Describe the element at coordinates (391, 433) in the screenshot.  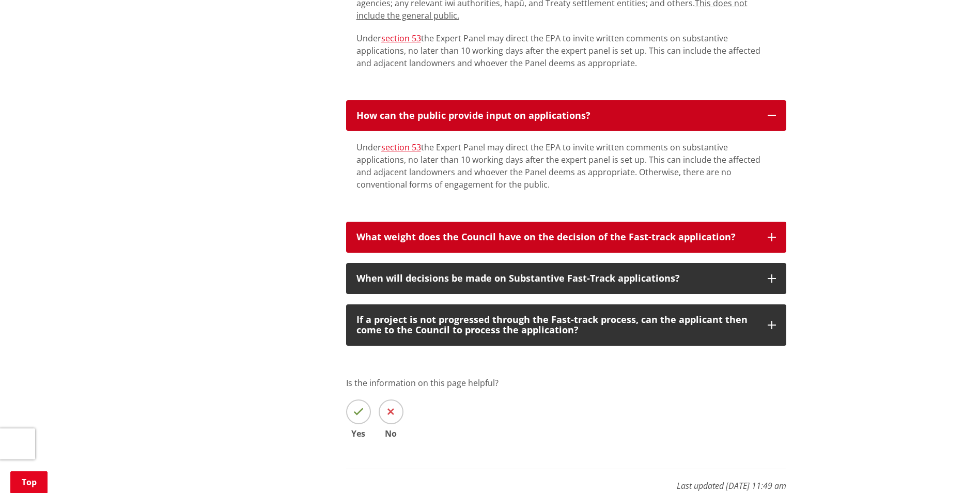
I see `span: No` at that location.